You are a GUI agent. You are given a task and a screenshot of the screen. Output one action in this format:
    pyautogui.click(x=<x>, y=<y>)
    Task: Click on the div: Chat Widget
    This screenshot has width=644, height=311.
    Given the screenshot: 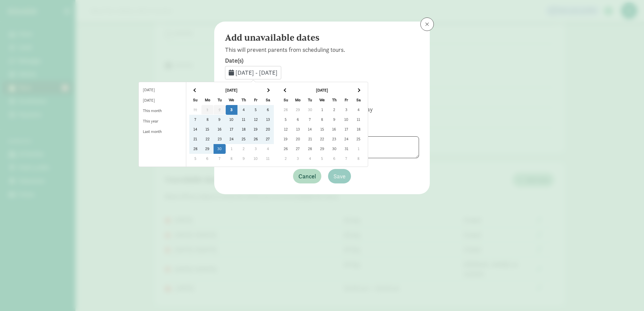 What is the action you would take?
    pyautogui.click(x=627, y=295)
    